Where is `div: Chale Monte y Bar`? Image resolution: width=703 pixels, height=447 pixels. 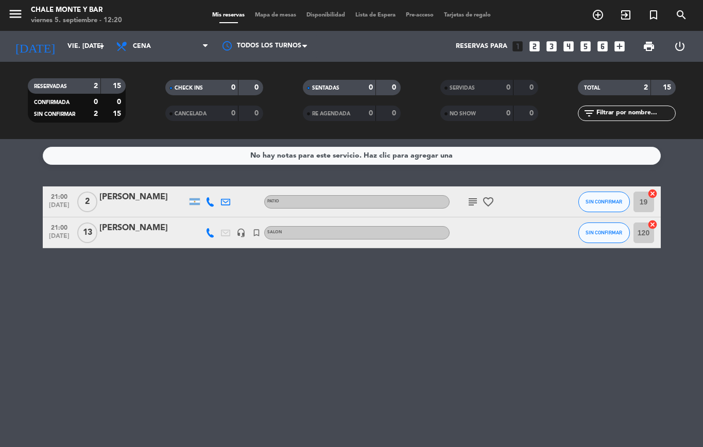 div: Chale Monte y Bar is located at coordinates (76, 10).